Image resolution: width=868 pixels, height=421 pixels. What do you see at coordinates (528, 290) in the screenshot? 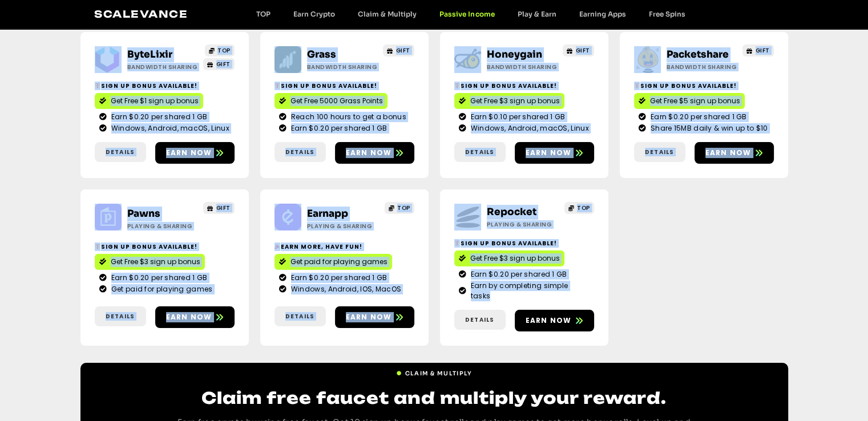
I see `span: Earn by completing simple tasks` at bounding box center [528, 290].